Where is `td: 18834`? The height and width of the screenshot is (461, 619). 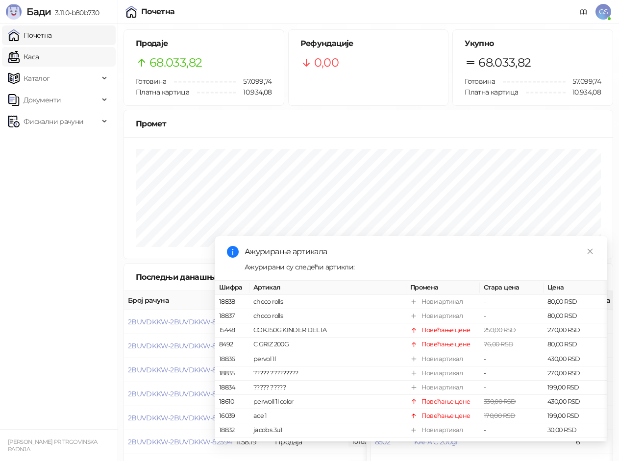
td: 18834 is located at coordinates (232, 388).